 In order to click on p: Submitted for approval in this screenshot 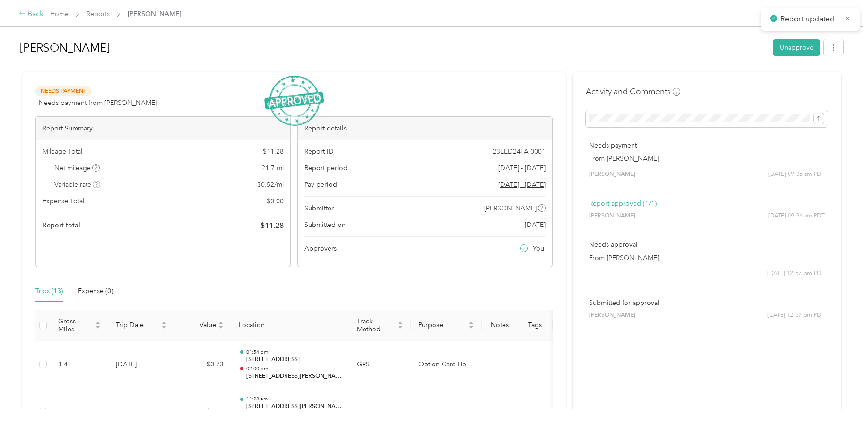, I will do `click(707, 303)`.